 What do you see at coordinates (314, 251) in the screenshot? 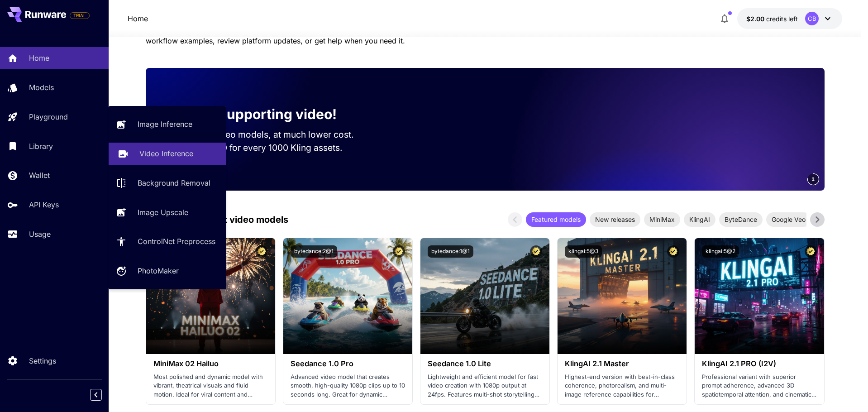
I see `button: bytedance:2@1` at bounding box center [314, 251].